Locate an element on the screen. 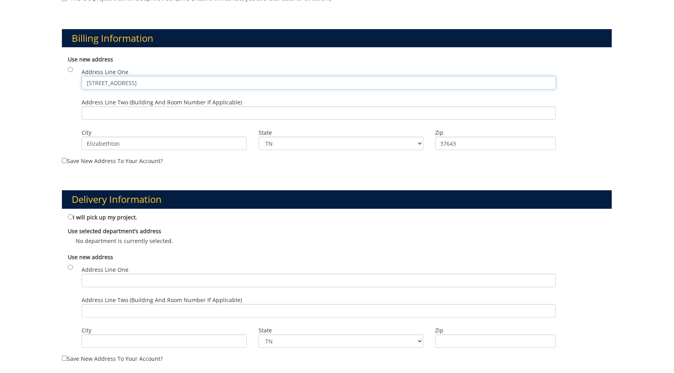 This screenshot has width=674, height=373. p: No department is currently selected. is located at coordinates (337, 241).